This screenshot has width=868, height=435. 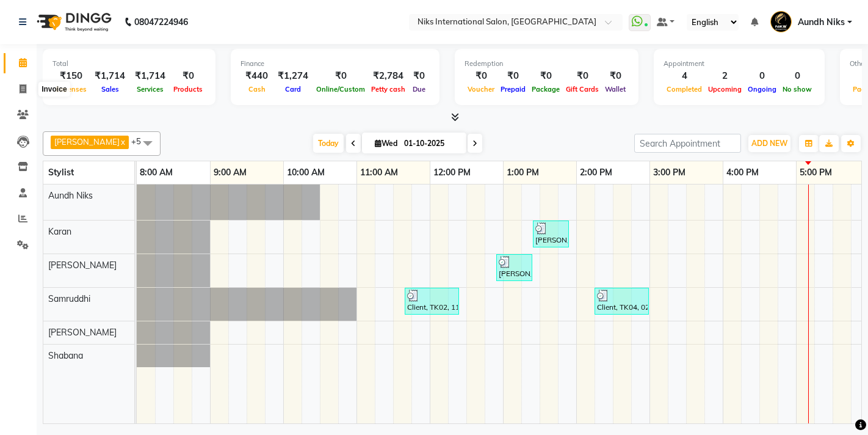 What do you see at coordinates (762, 89) in the screenshot?
I see `span: Ongoing` at bounding box center [762, 89].